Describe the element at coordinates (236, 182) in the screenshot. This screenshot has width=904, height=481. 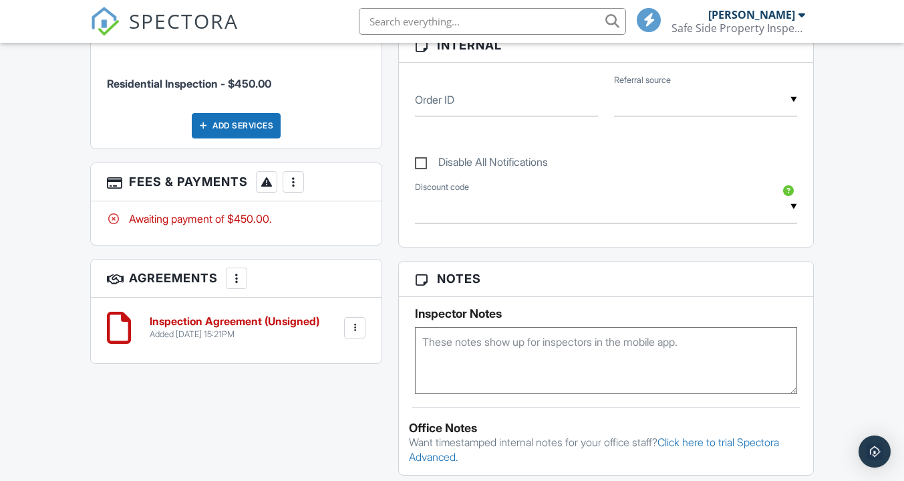
I see `h3: Fees & Payments` at that location.